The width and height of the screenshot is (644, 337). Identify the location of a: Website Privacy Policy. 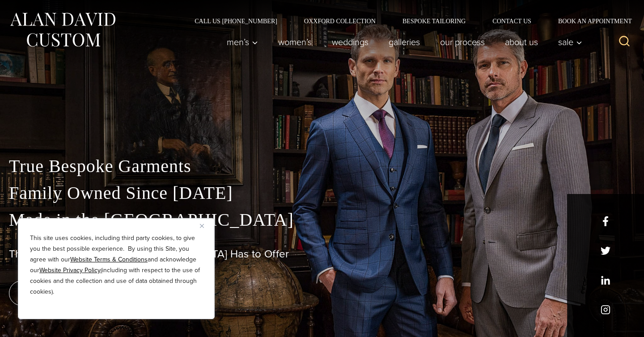
(70, 270).